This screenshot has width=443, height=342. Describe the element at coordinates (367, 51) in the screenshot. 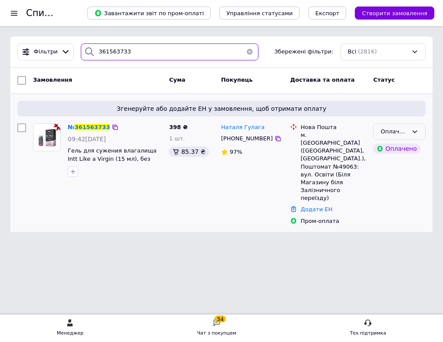

I see `span: (2816)` at that location.